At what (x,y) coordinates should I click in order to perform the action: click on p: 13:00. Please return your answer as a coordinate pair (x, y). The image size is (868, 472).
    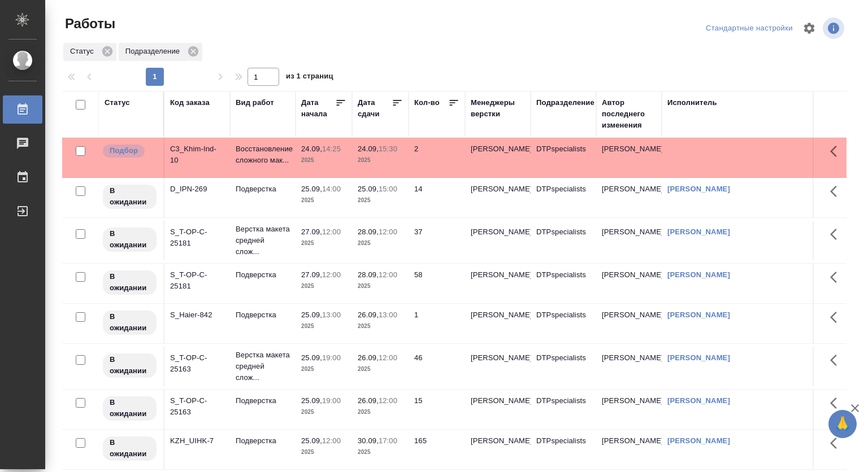
    Looking at the image, I should click on (387, 315).